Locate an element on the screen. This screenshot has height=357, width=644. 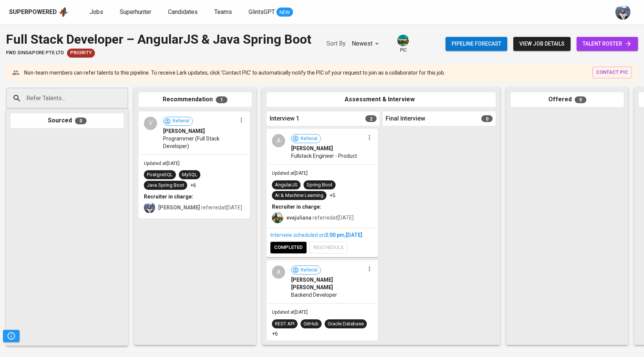
div: Interview scheduled on , is located at coordinates (323, 235).